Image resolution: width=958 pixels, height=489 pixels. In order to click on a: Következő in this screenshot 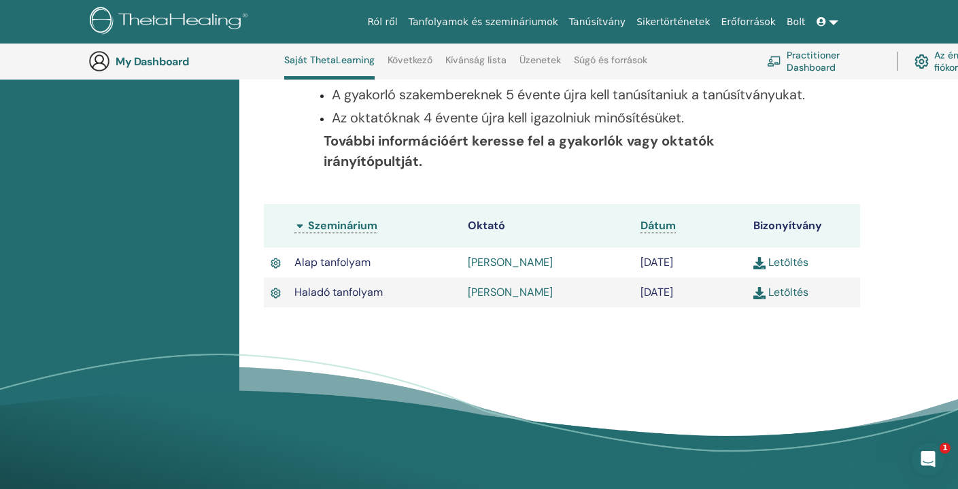, I will do `click(410, 65)`.